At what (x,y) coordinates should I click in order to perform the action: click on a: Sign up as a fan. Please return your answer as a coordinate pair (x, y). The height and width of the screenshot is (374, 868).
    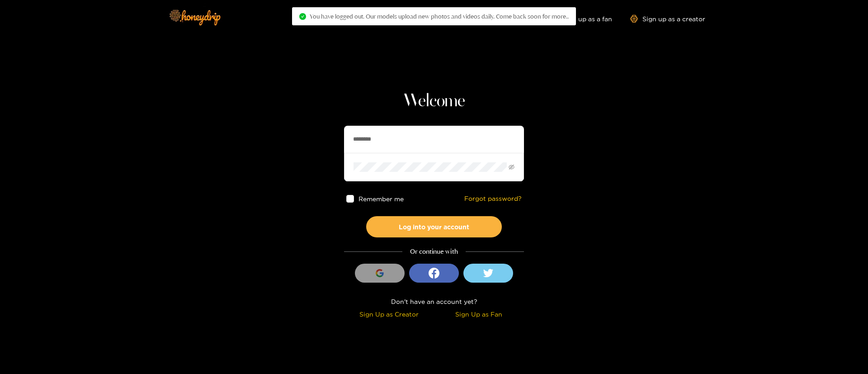
    Looking at the image, I should click on (581, 19).